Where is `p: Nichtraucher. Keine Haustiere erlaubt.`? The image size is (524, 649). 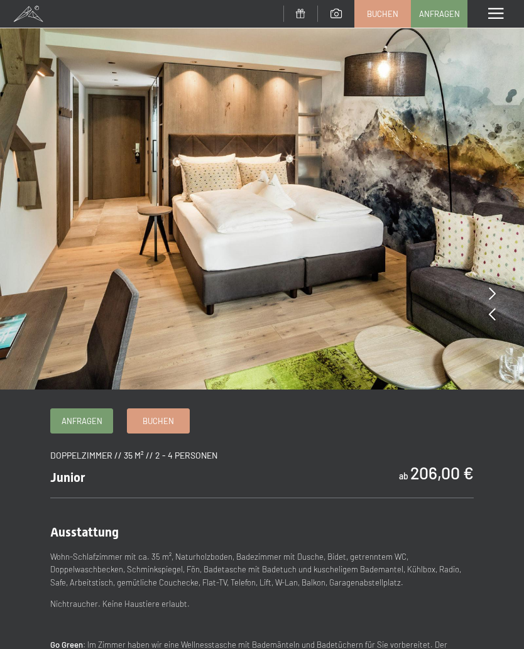
p: Nichtraucher. Keine Haustiere erlaubt. is located at coordinates (262, 604).